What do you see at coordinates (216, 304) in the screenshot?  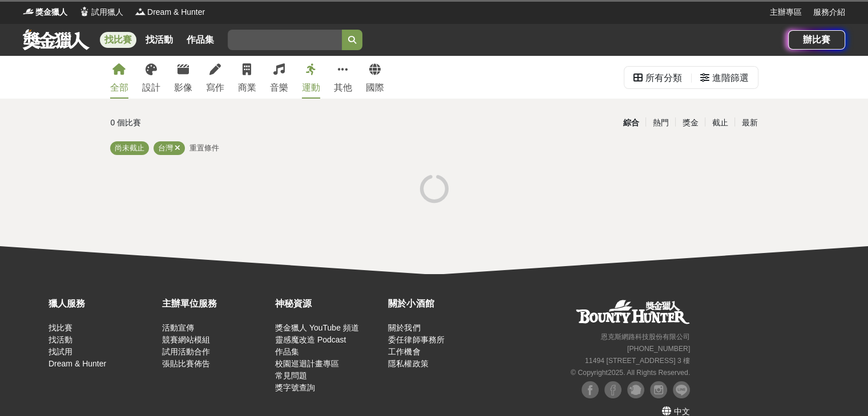 I see `div: 主辦單位服務` at bounding box center [216, 304].